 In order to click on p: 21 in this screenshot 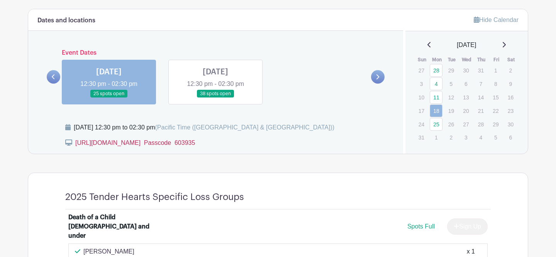, I will do `click(480, 111)`.